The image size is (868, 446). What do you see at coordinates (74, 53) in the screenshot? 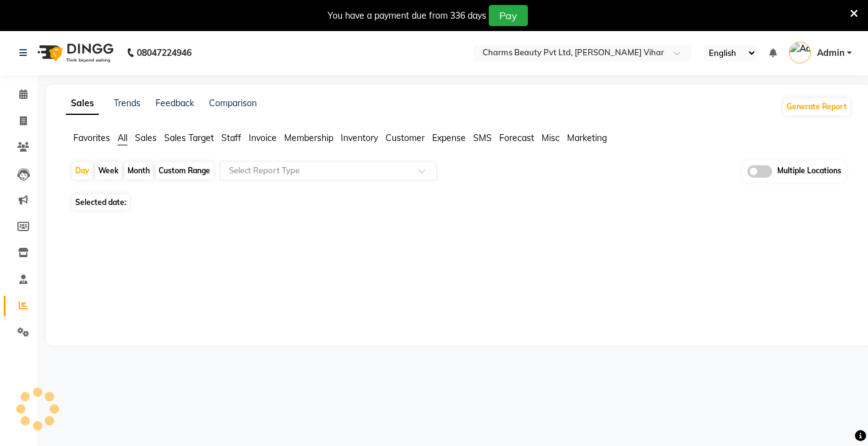
I see `img: logo` at bounding box center [74, 53].